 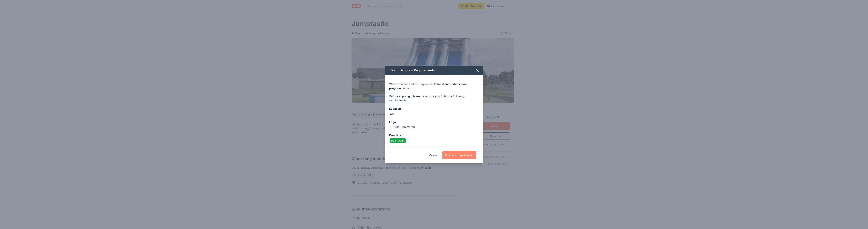 What do you see at coordinates (434, 122) in the screenshot?
I see `div: Legal` at bounding box center [434, 122].